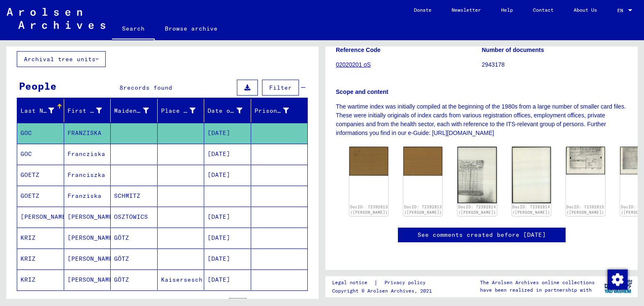 The image size is (644, 306). What do you see at coordinates (61, 59) in the screenshot?
I see `button: Archival tree units` at bounding box center [61, 59].